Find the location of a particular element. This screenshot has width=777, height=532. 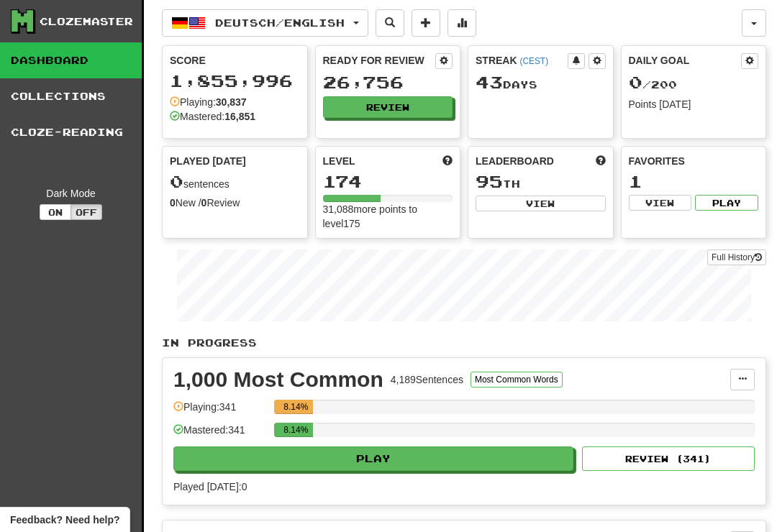

strong: 30,837 is located at coordinates (231, 102).